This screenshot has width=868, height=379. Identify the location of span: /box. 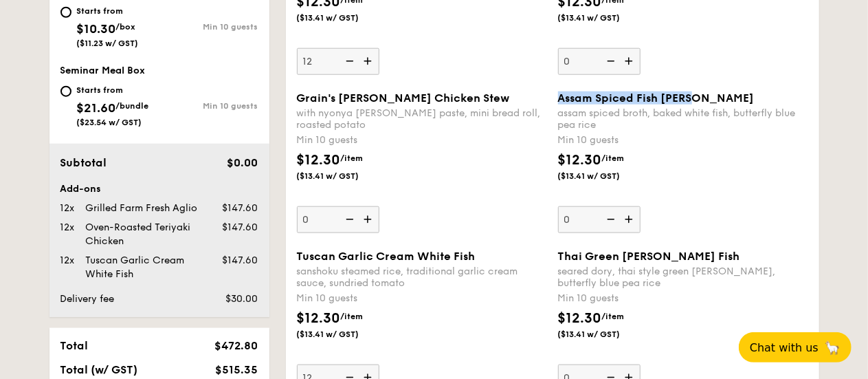
(126, 26).